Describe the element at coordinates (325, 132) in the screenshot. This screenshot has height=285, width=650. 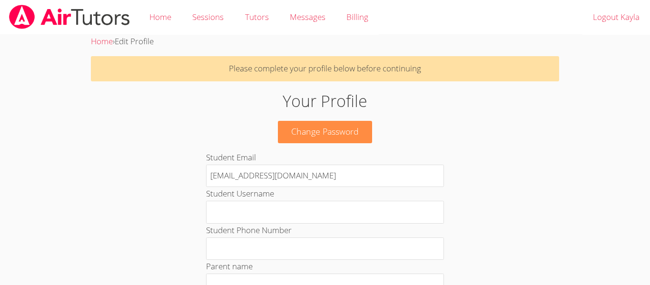
I see `a: Change Password` at that location.